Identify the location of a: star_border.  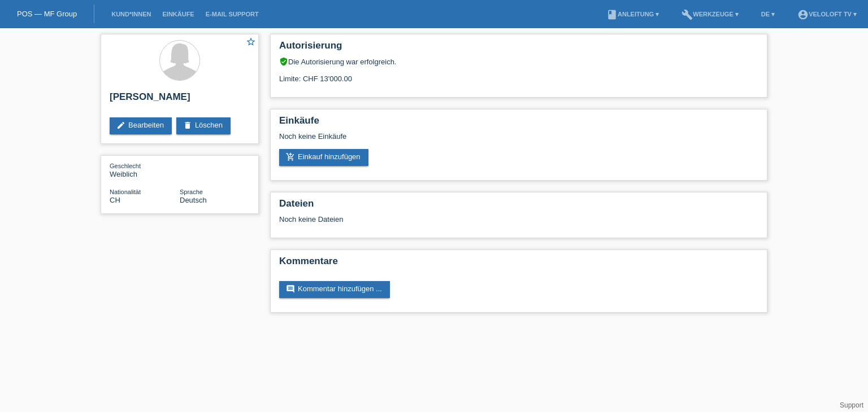
(251, 43).